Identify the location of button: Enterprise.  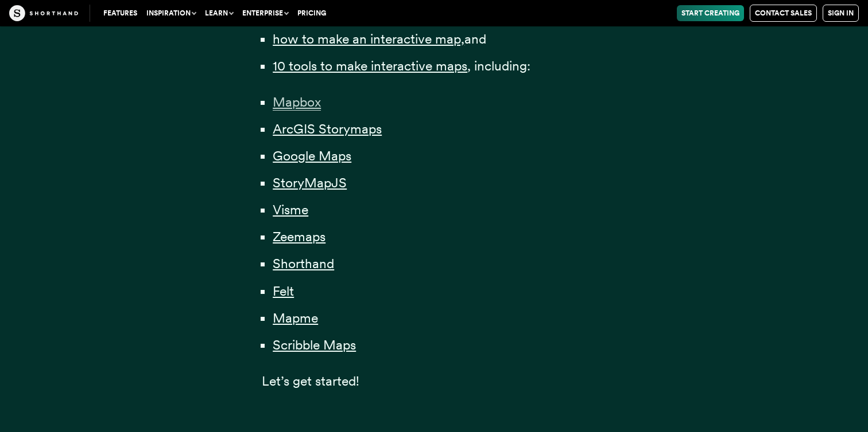
(265, 13).